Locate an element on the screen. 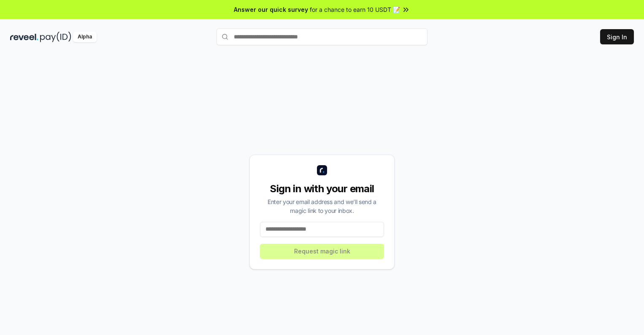 The width and height of the screenshot is (644, 335). img: pay_id is located at coordinates (56, 37).